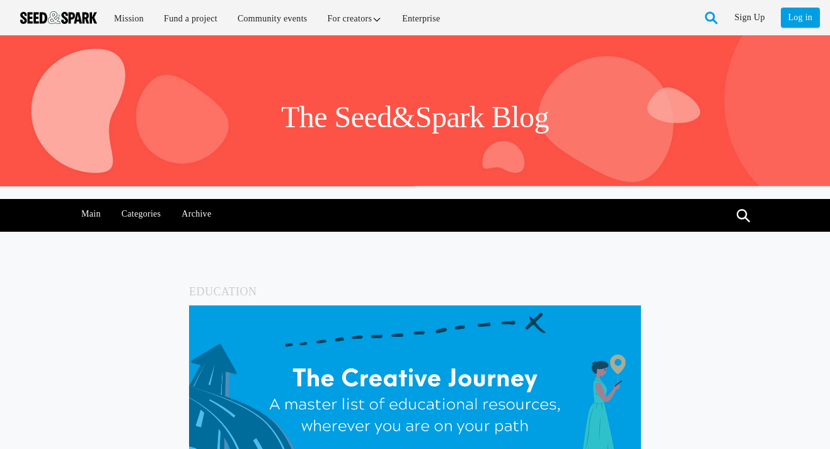 The width and height of the screenshot is (830, 449). Describe the element at coordinates (197, 214) in the screenshot. I see `a: Archive` at that location.